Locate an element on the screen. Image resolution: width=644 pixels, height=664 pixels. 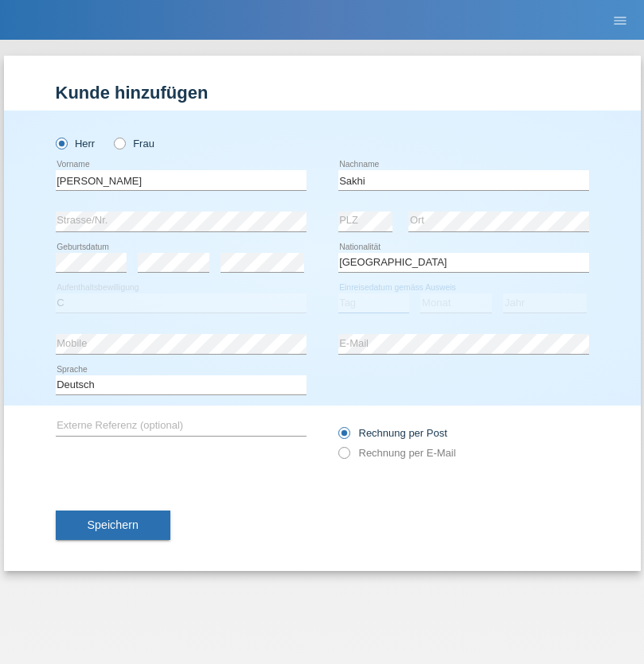
input: Frau is located at coordinates (119, 142).